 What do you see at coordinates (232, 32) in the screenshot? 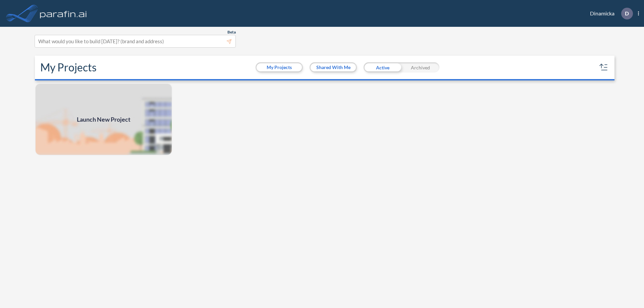
I see `span: Beta` at bounding box center [232, 32].